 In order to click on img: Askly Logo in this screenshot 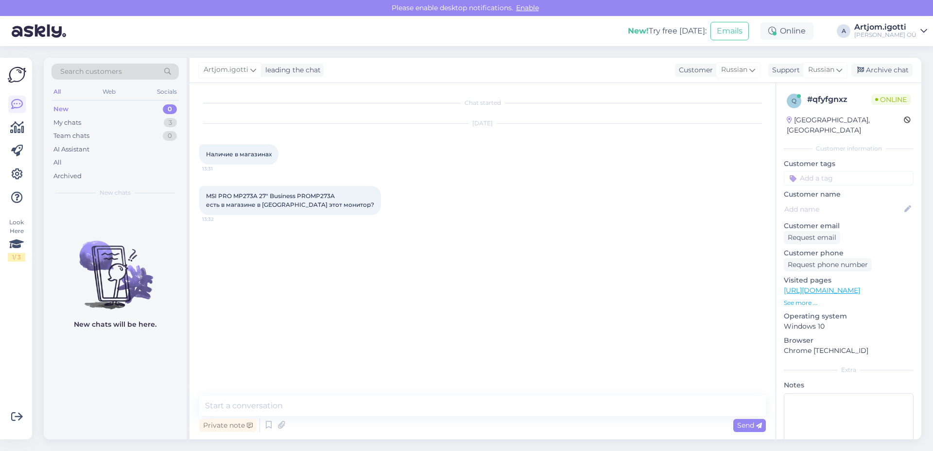, I will do `click(17, 75)`.